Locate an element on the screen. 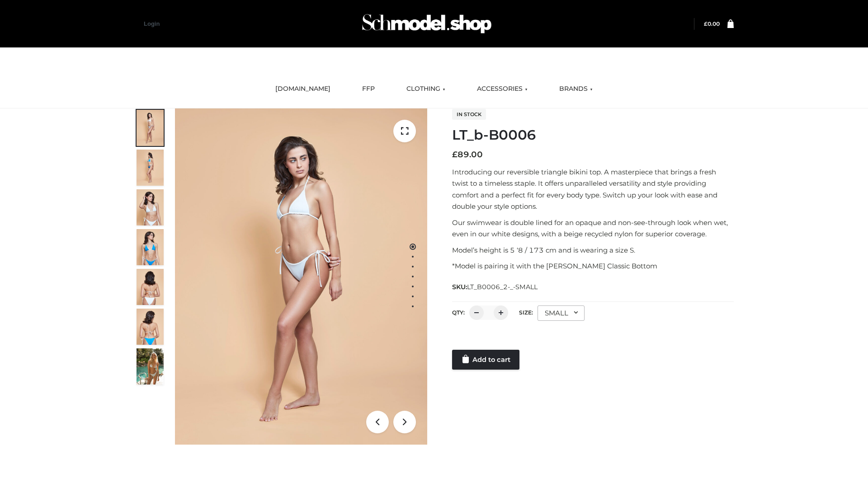 This screenshot has width=868, height=488. div: SMALL is located at coordinates (561, 313).